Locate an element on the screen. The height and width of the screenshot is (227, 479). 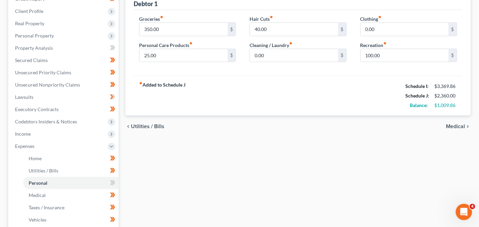
span: 4 is located at coordinates (472, 206).